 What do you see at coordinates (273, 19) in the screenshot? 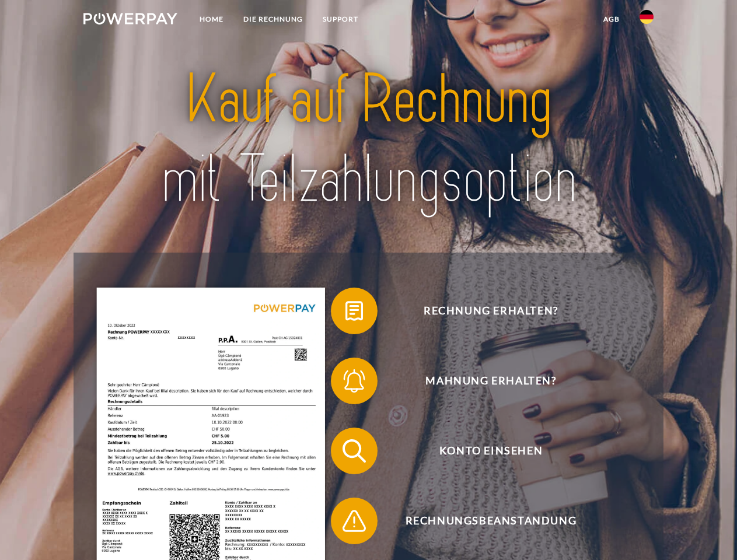
I see `a: DIE RECHNUNG` at bounding box center [273, 19].